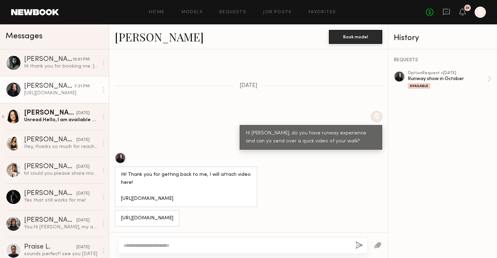 The height and width of the screenshot is (258, 497). I want to click on div: Hi thank you for booking me :) what’s brands is this show for?, so click(61, 66).